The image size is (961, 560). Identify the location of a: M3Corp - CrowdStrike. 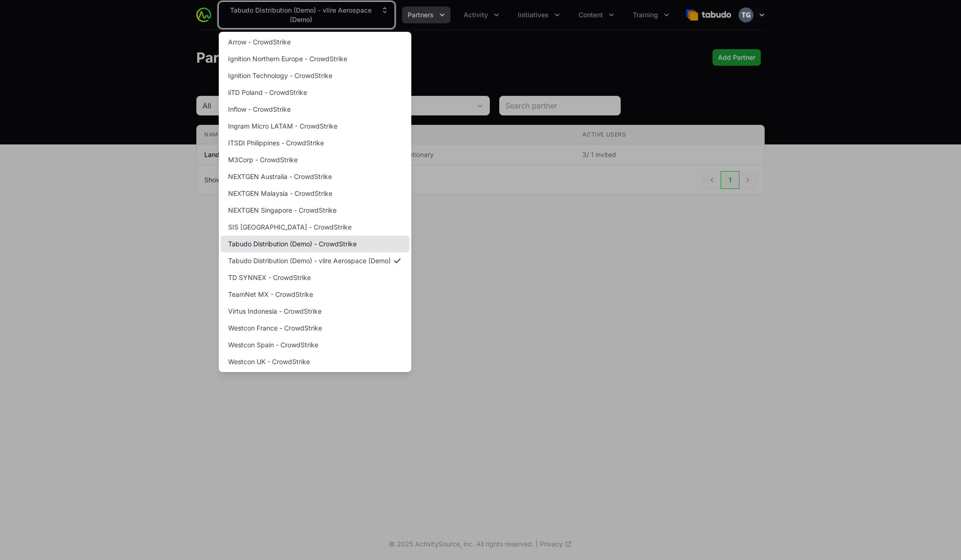
(315, 160).